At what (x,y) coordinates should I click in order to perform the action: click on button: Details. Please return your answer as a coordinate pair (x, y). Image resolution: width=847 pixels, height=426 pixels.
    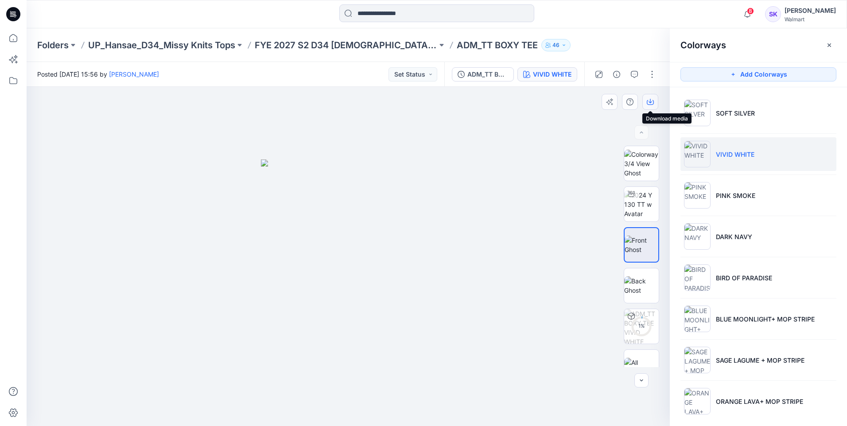
    Looking at the image, I should click on (617, 74).